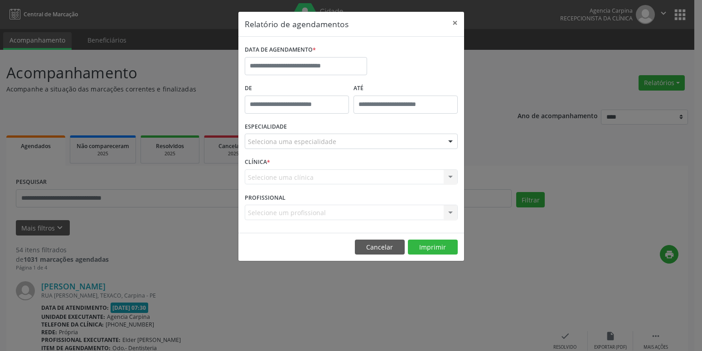  I want to click on button: Imprimir, so click(433, 248).